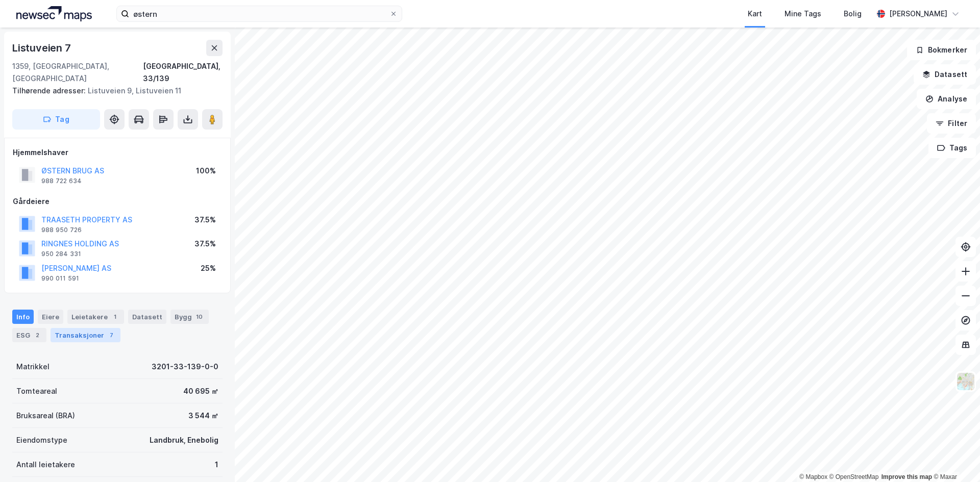 The width and height of the screenshot is (980, 482). What do you see at coordinates (111, 335) in the screenshot?
I see `div: 7` at bounding box center [111, 335].